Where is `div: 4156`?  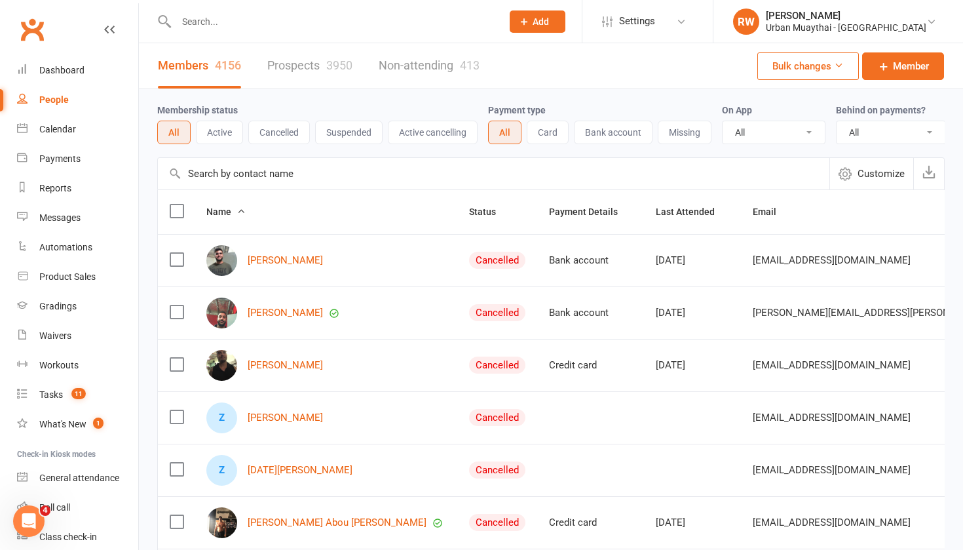 div: 4156 is located at coordinates (228, 65).